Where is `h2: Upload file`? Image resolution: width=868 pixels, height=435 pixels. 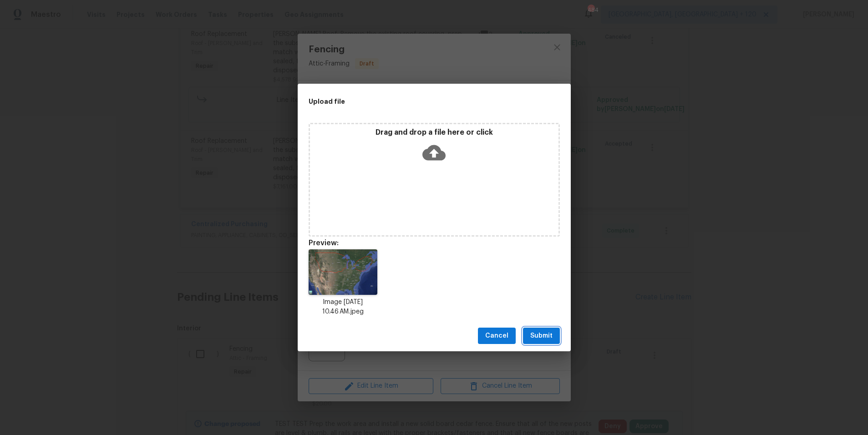
h2: Upload file is located at coordinates (414, 101).